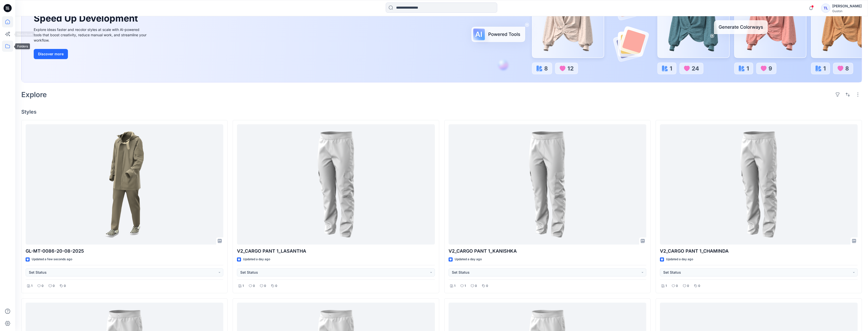 The width and height of the screenshot is (868, 331). I want to click on p: Updated a few seconds ago, so click(52, 259).